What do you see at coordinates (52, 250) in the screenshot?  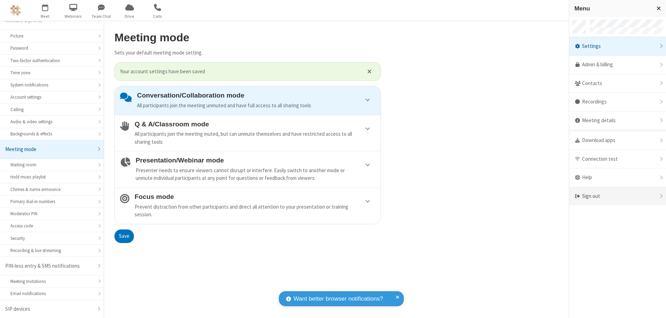 I see `div: Recording & live streaming` at bounding box center [52, 250].